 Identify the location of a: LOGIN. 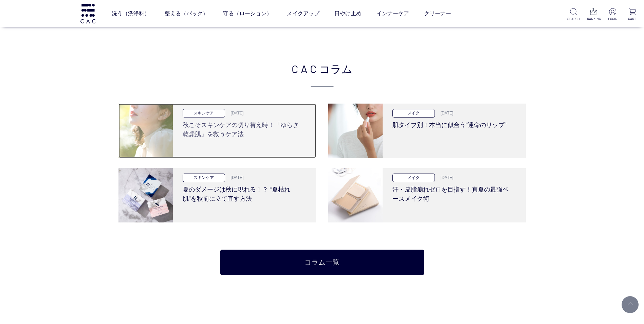
(612, 15).